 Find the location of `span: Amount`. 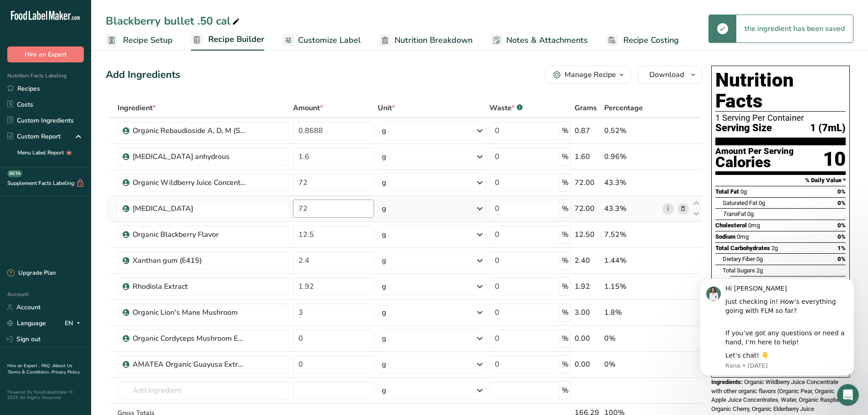

span: Amount is located at coordinates (308, 108).